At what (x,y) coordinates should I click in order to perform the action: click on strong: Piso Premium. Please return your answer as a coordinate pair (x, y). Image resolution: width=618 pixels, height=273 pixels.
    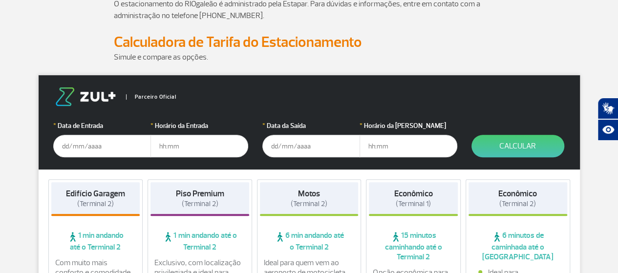
    Looking at the image, I should click on (199, 193).